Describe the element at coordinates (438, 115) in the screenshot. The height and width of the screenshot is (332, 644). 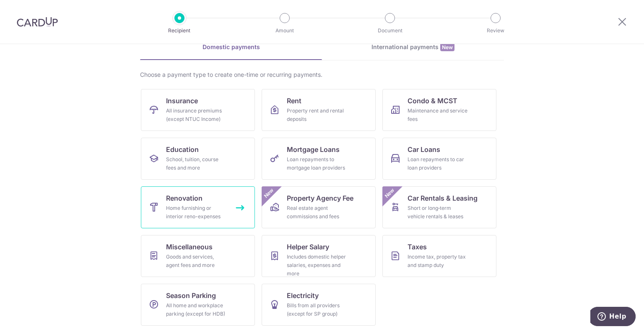
I see `div: Maintenance and service fees` at that location.